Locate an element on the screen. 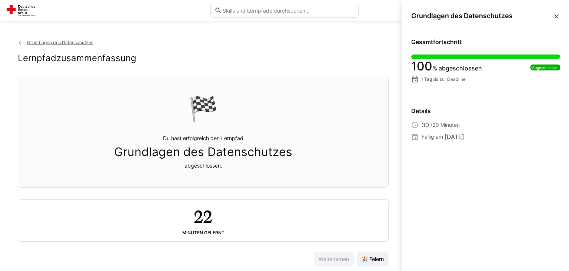 Image resolution: width=569 pixels, height=271 pixels. button: Weiterlernen is located at coordinates (334, 259).